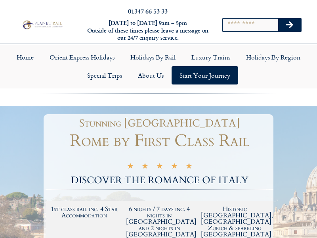 The width and height of the screenshot is (317, 238). Describe the element at coordinates (151, 75) in the screenshot. I see `a: About Us` at that location.